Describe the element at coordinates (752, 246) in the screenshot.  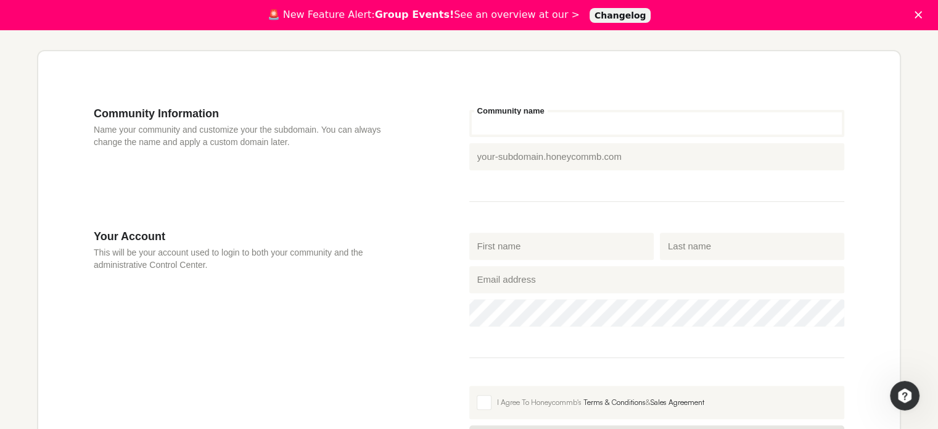
I see `input: Last name` at that location.